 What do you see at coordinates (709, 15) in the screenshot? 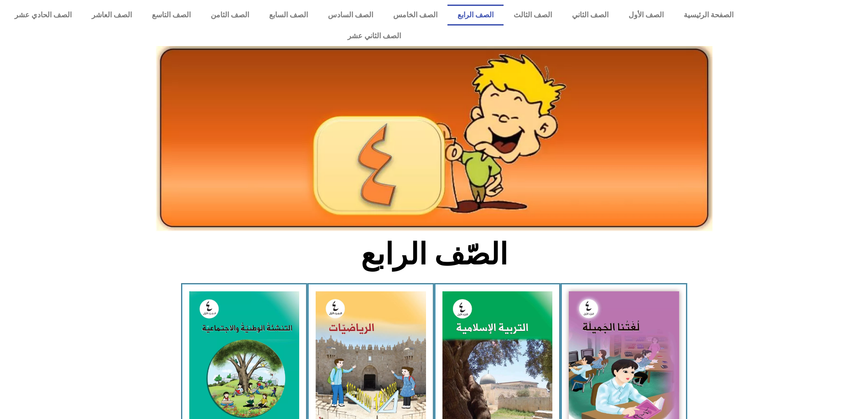
I see `a: الصفحة الرئيسية` at bounding box center [709, 15].